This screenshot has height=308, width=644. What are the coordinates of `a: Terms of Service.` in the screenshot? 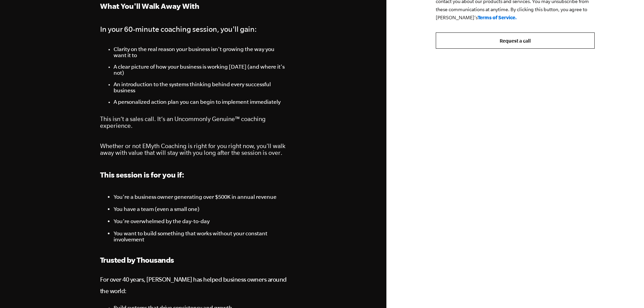 It's located at (497, 17).